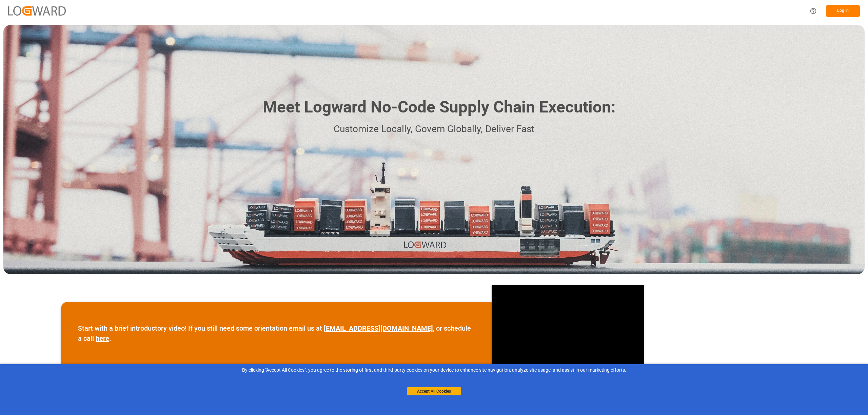 The height and width of the screenshot is (415, 868). I want to click on div: By clicking "Accept All Cookies”, you agree to the storing of first and third-party cookies on yo..., so click(434, 370).